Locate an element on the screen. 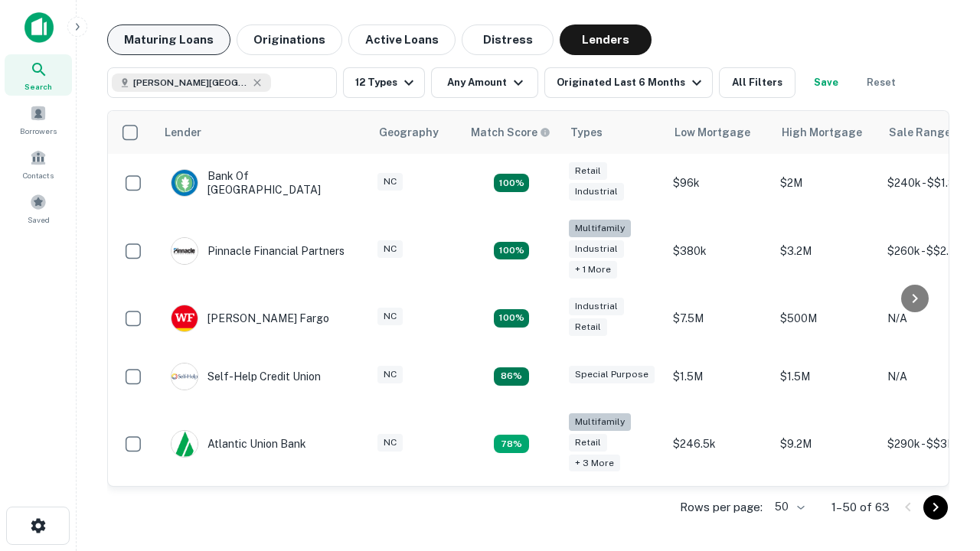  a: Search is located at coordinates (38, 75).